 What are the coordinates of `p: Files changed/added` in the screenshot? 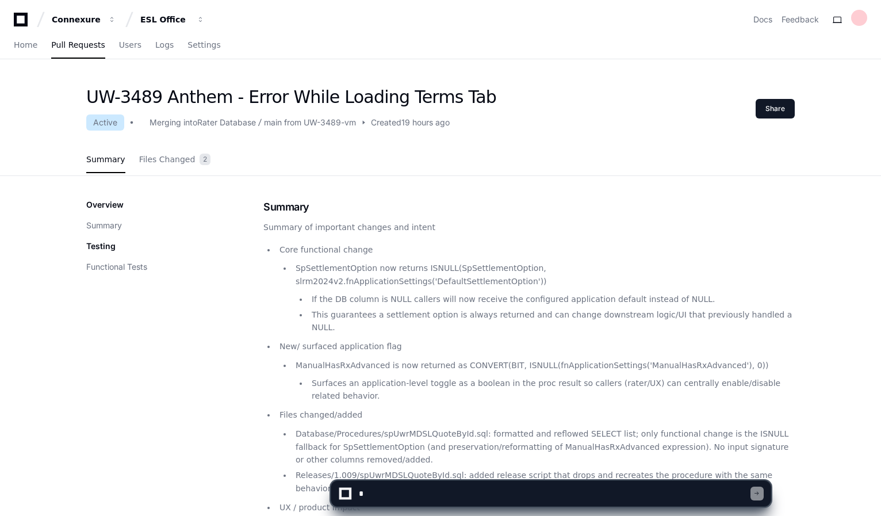 It's located at (537, 415).